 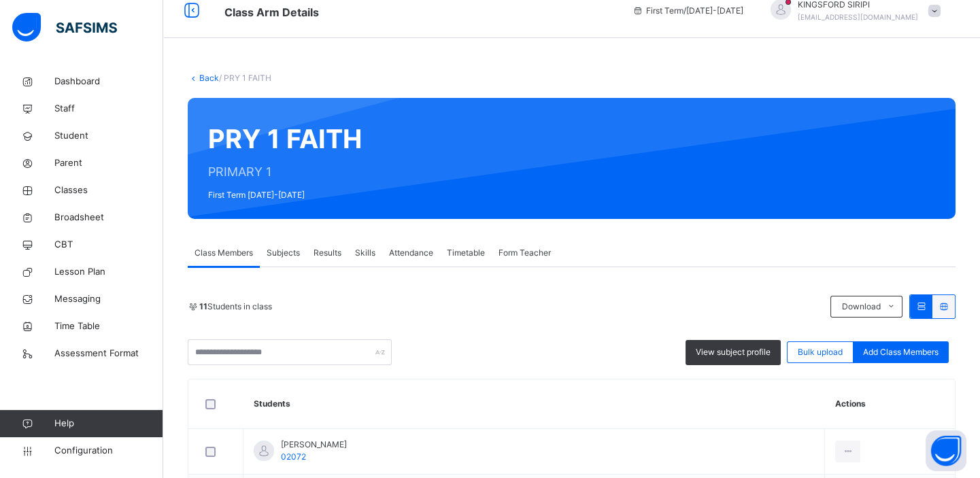 What do you see at coordinates (327, 253) in the screenshot?
I see `span: Results` at bounding box center [327, 253].